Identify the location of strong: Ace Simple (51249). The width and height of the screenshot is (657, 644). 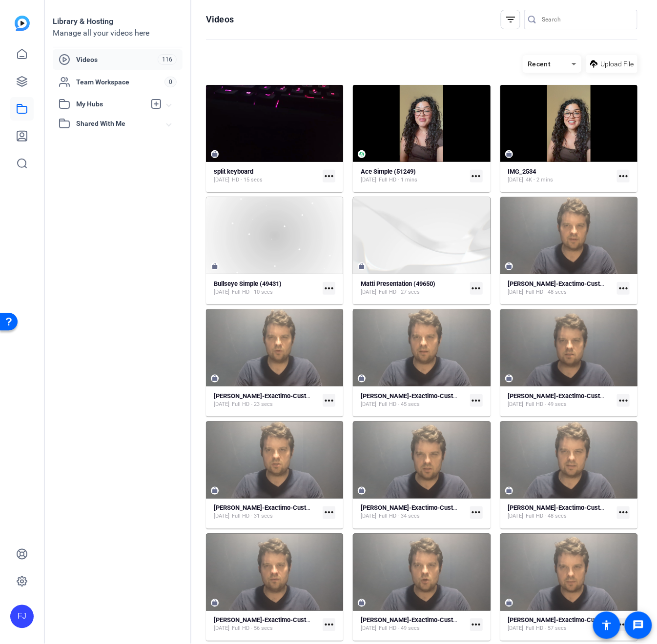
(388, 171).